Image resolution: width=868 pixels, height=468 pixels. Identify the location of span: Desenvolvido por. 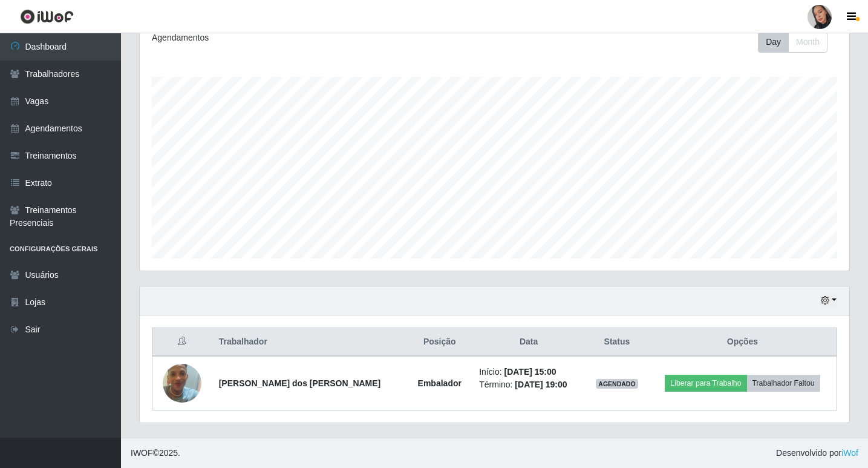
(817, 453).